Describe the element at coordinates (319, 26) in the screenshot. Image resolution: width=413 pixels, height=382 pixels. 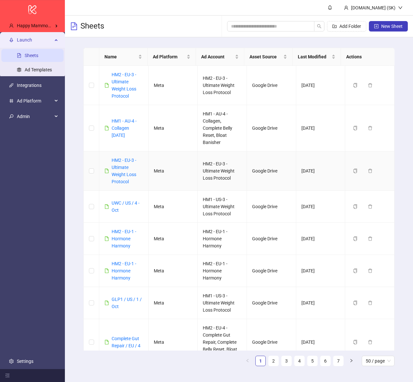
I see `span: search` at that location.